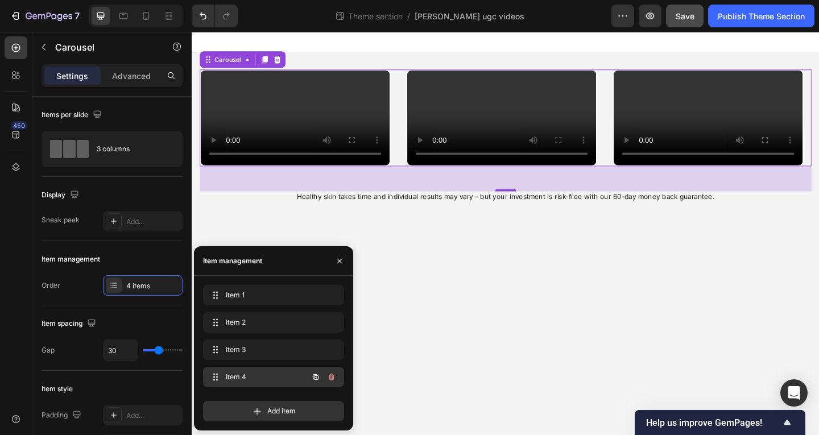  I want to click on div: 3 columns, so click(131, 149).